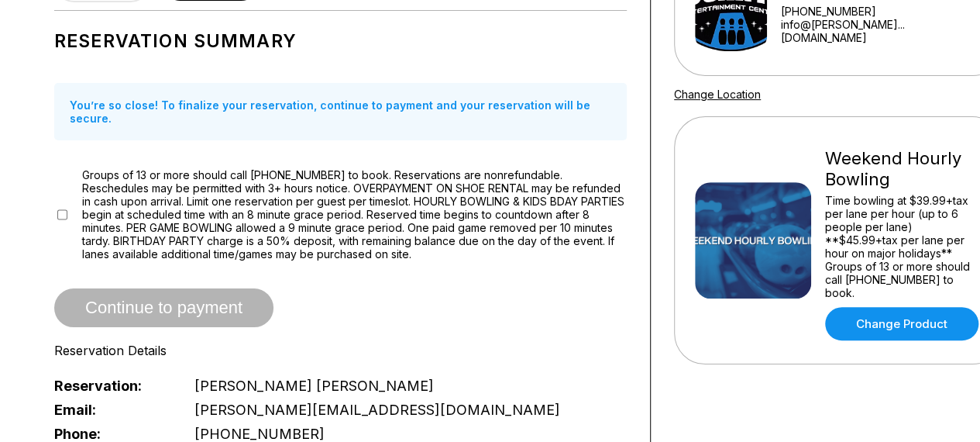 This screenshot has height=442, width=980. Describe the element at coordinates (341, 350) in the screenshot. I see `div: Reservation Details` at that location.